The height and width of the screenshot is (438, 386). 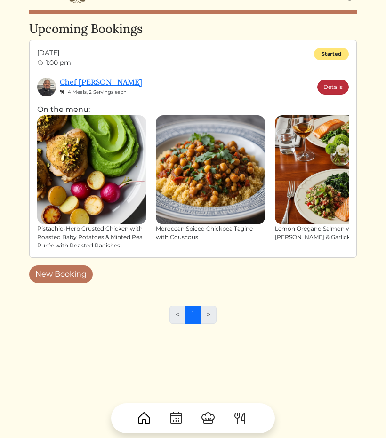 I want to click on a: New Booking, so click(x=61, y=275).